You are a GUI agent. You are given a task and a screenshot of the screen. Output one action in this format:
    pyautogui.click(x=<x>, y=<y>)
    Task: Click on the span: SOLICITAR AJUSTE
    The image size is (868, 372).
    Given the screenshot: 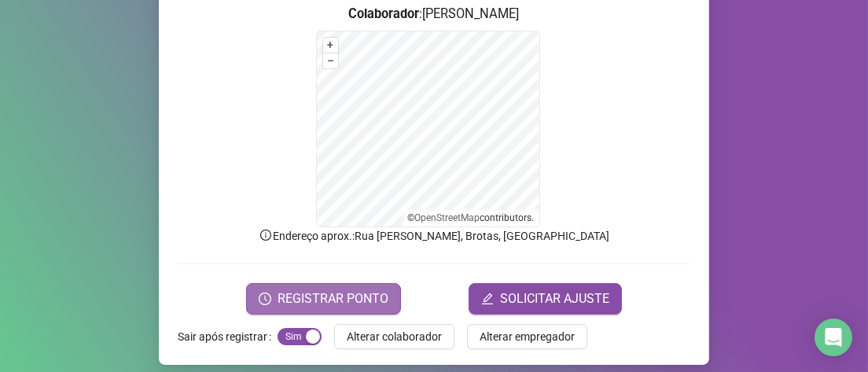 What is the action you would take?
    pyautogui.click(x=554, y=298)
    